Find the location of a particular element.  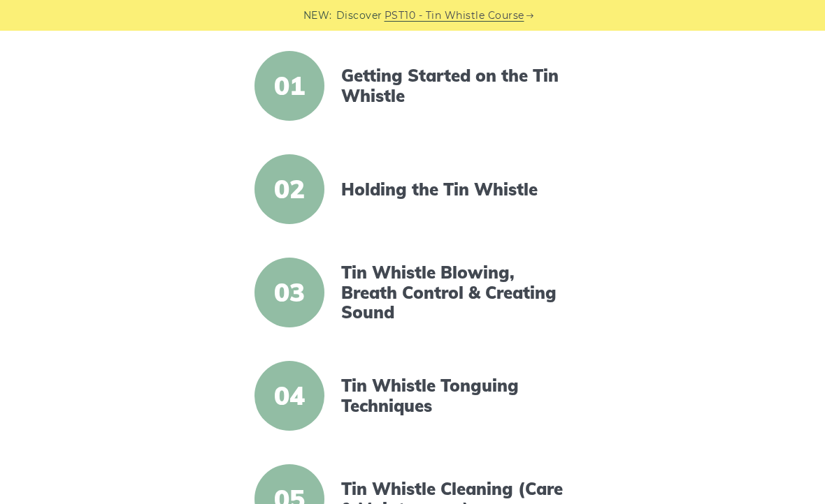

a: Holding the Tin Whistle is located at coordinates (456, 189).